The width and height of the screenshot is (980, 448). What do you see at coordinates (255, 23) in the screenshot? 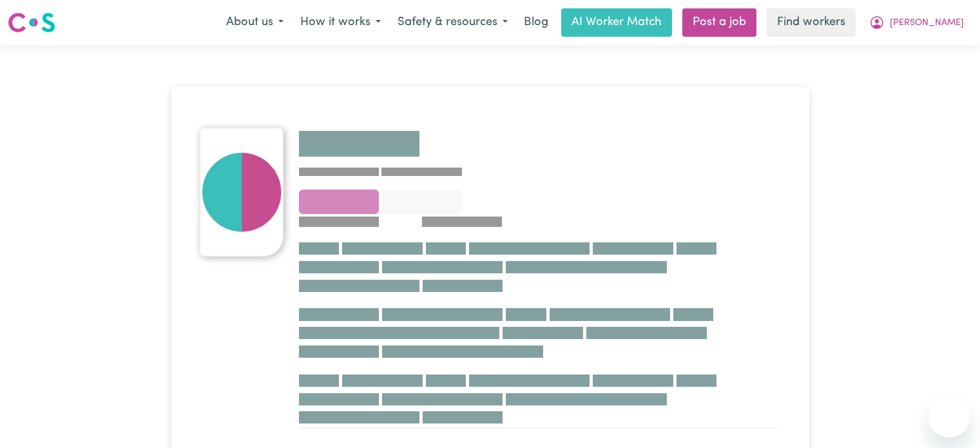
I see `button: About us` at bounding box center [255, 23].